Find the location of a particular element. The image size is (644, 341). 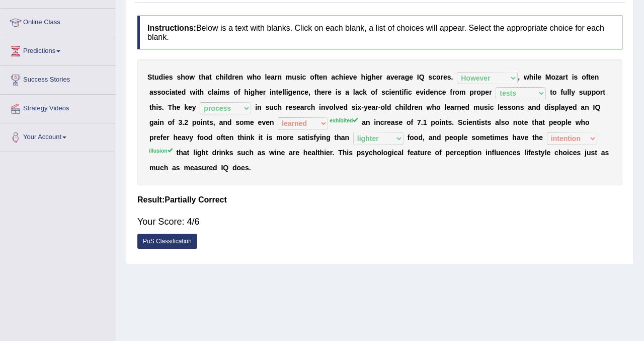

a: Strategy Videos is located at coordinates (58, 107).